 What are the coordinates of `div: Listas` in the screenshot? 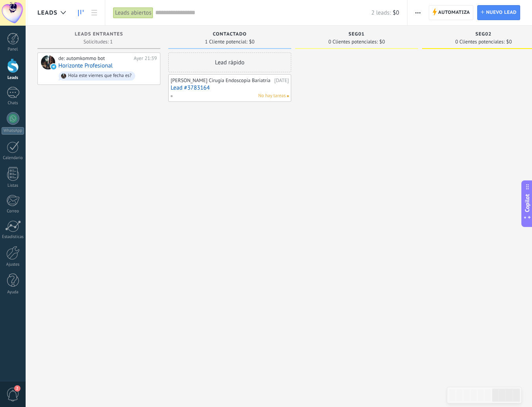 It's located at (13, 185).